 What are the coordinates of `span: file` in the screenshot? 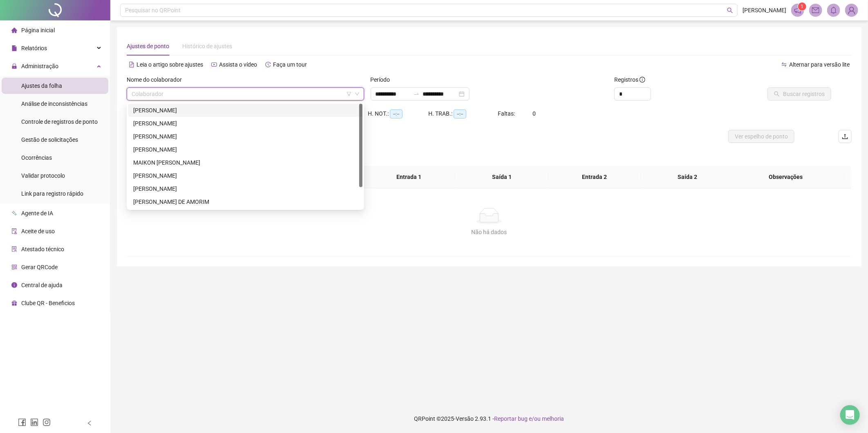 It's located at (14, 48).